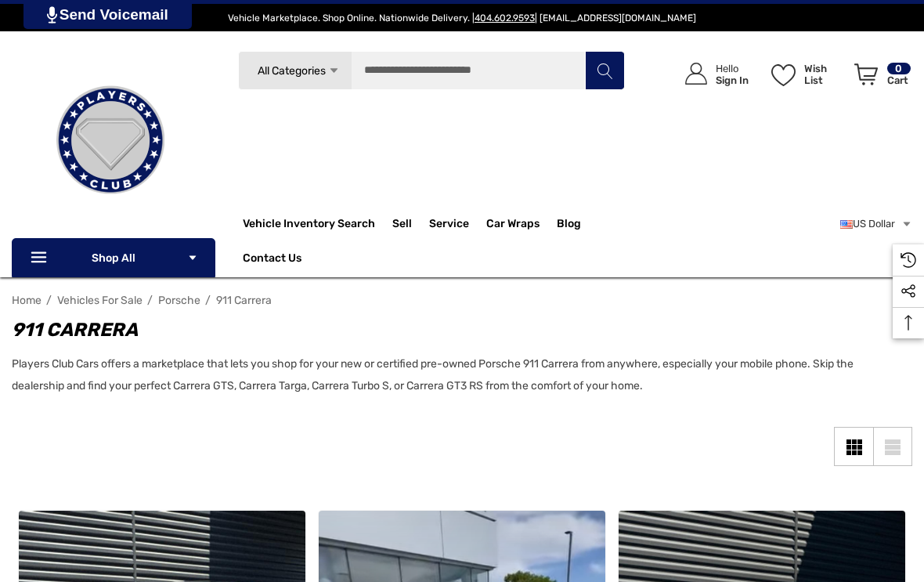 The image size is (924, 582). What do you see at coordinates (513, 226) in the screenshot?
I see `span: Car Wraps` at bounding box center [513, 226].